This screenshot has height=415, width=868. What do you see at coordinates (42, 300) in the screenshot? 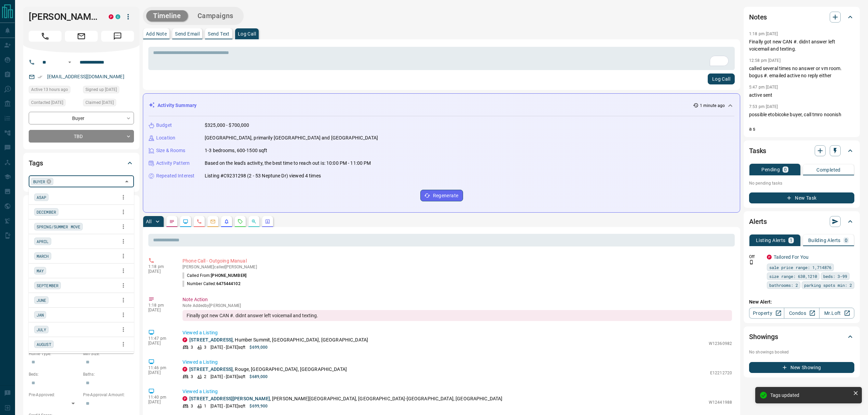
I see `span: JUNE` at bounding box center [42, 300].